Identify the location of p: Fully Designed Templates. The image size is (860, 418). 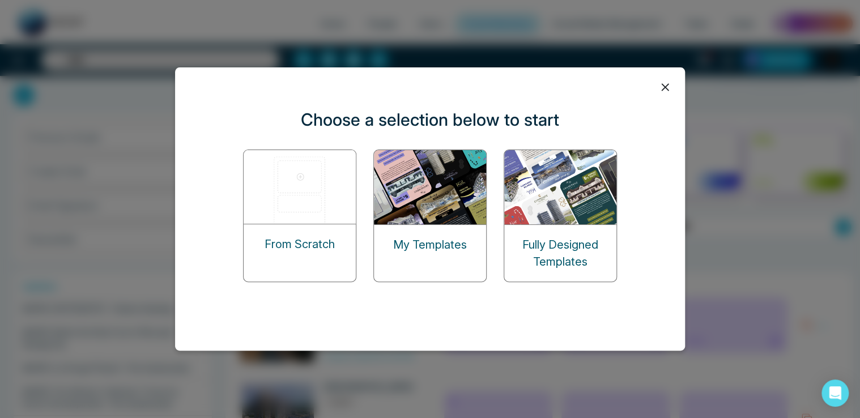
(560, 253).